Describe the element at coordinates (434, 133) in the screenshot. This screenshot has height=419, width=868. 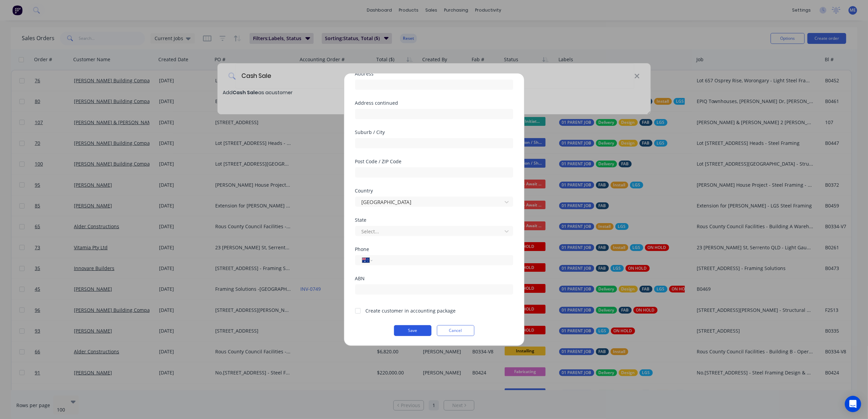
I see `div: Suburb / City` at that location.